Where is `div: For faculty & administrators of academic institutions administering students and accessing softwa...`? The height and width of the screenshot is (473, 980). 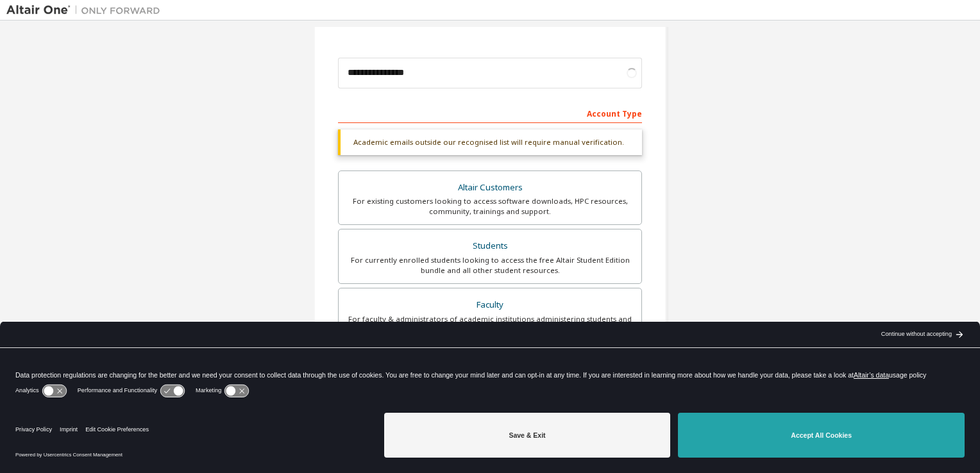 div: For faculty & administrators of academic institutions administering students and accessing softwa... is located at coordinates (490, 324).